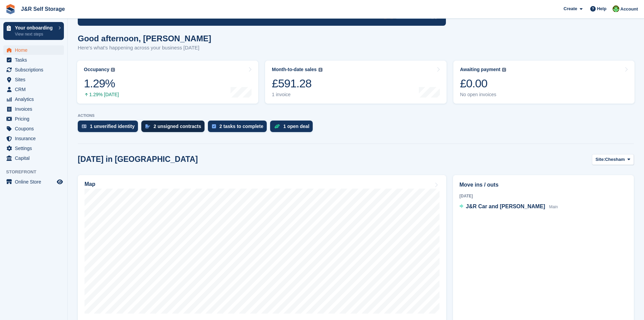 The width and height of the screenshot is (644, 320). Describe the element at coordinates (101, 83) in the screenshot. I see `div: 1.29%` at that location.